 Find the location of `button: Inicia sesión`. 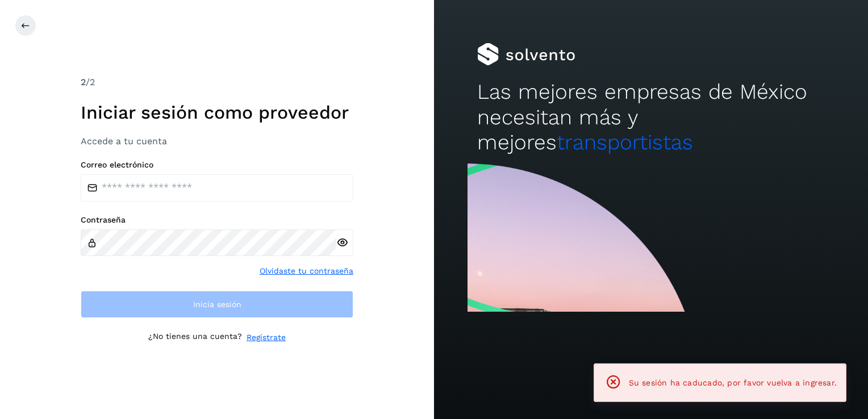

button: Inicia sesión is located at coordinates (217, 304).